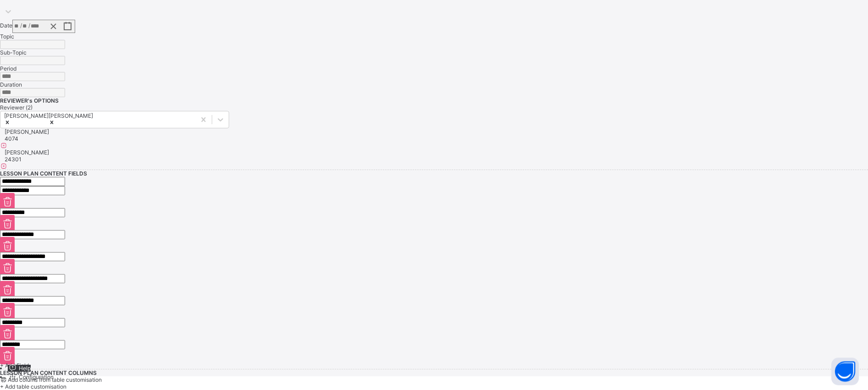 This screenshot has width=868, height=390. What do you see at coordinates (11, 138) in the screenshot?
I see `span: 4074` at bounding box center [11, 138].